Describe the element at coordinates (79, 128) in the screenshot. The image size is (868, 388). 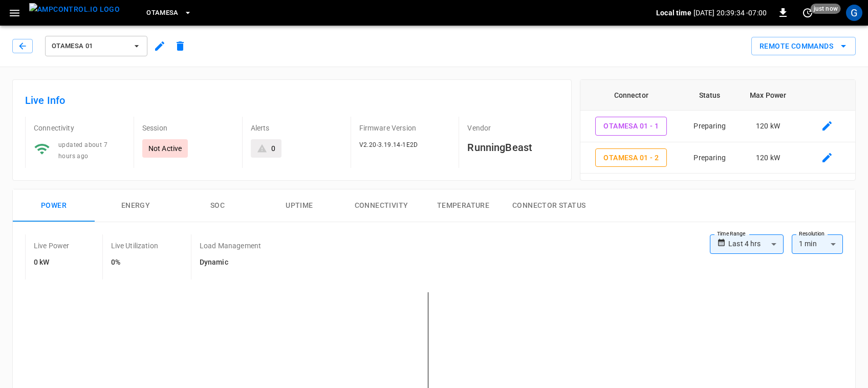
I see `p: Connectivity` at that location.